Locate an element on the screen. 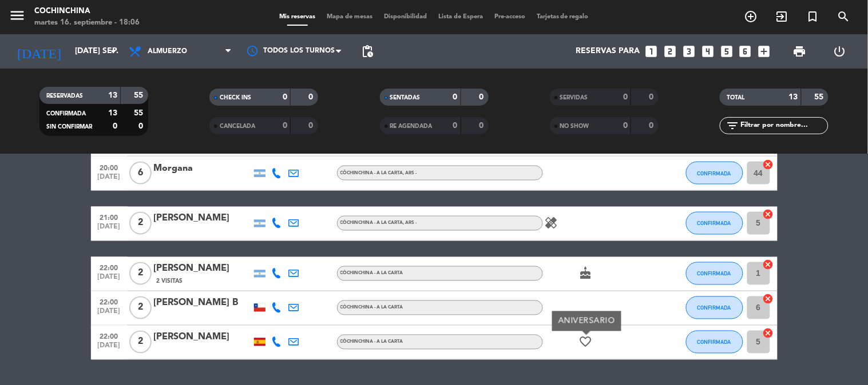 The height and width of the screenshot is (385, 868). span: SENTADAS is located at coordinates (405, 98).